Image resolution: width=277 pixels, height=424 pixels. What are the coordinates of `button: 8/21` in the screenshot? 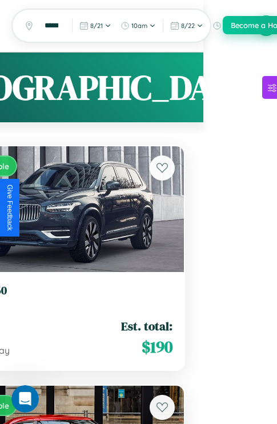 It's located at (95, 26).